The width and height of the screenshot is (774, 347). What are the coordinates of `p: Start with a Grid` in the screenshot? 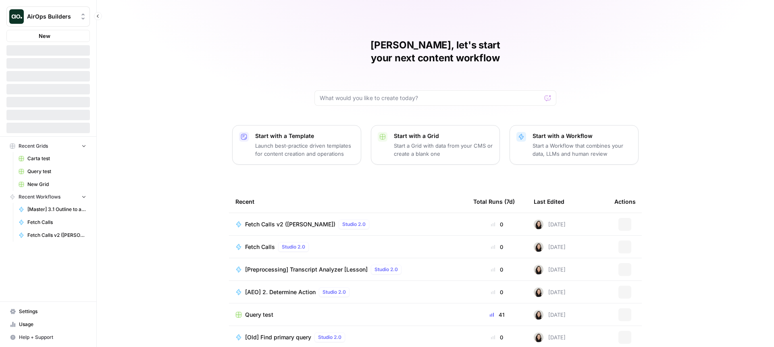 It's located at (444, 136).